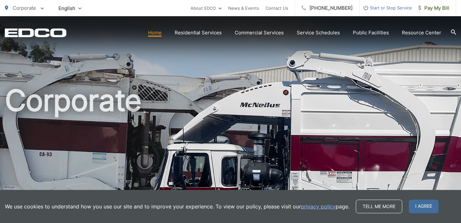 Image resolution: width=461 pixels, height=223 pixels. Describe the element at coordinates (371, 33) in the screenshot. I see `a: Public Facilities` at that location.